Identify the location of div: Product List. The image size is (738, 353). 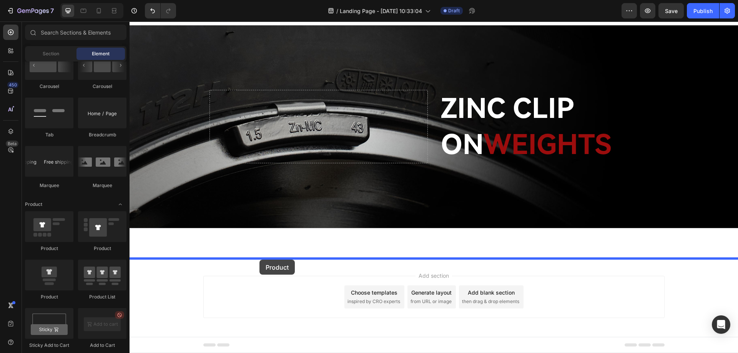
(102, 297).